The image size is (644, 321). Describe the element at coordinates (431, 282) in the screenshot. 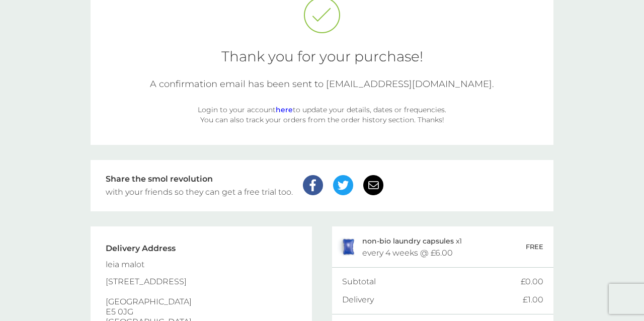

I see `div: Subtotal` at that location.